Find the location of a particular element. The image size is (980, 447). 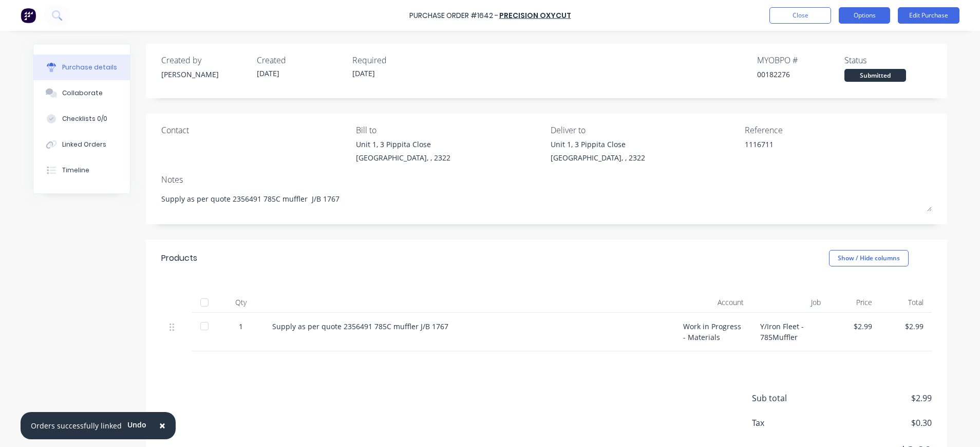

div: Price is located at coordinates (855, 302).